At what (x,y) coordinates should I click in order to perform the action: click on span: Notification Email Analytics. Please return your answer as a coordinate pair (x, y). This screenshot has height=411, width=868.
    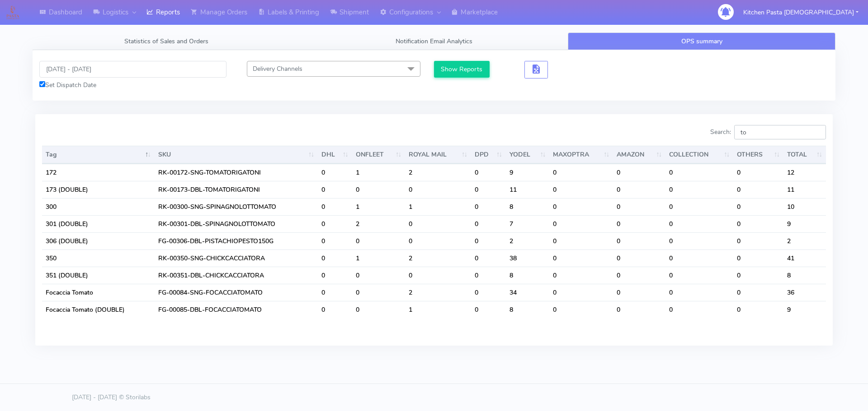
    Looking at the image, I should click on (434, 41).